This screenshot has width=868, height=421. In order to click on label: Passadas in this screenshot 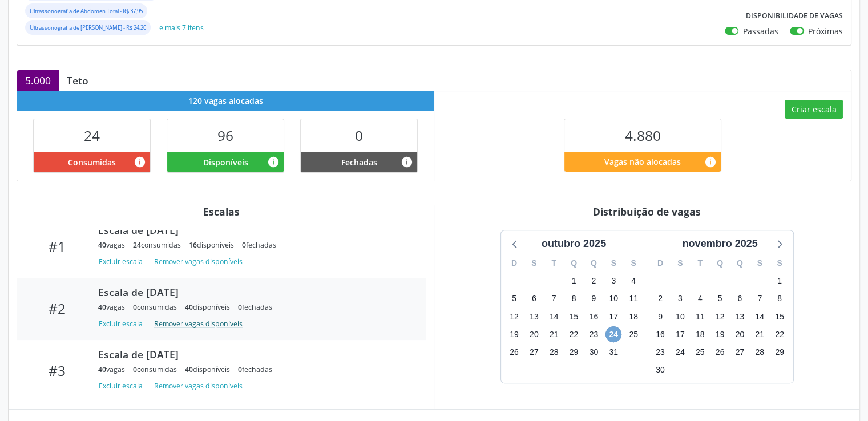, I will do `click(760, 31)`.